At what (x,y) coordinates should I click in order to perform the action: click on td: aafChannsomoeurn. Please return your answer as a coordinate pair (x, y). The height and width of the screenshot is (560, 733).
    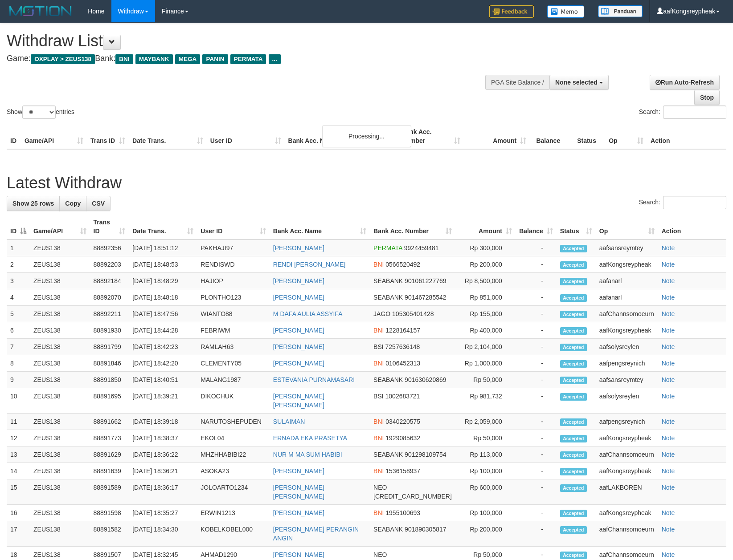
    Looking at the image, I should click on (627, 454).